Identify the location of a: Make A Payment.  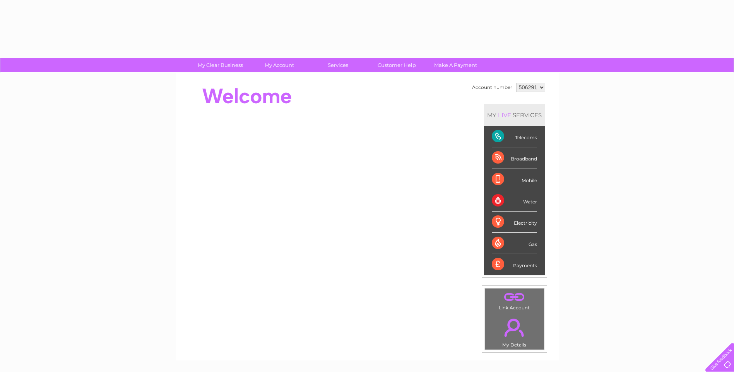
(456, 65).